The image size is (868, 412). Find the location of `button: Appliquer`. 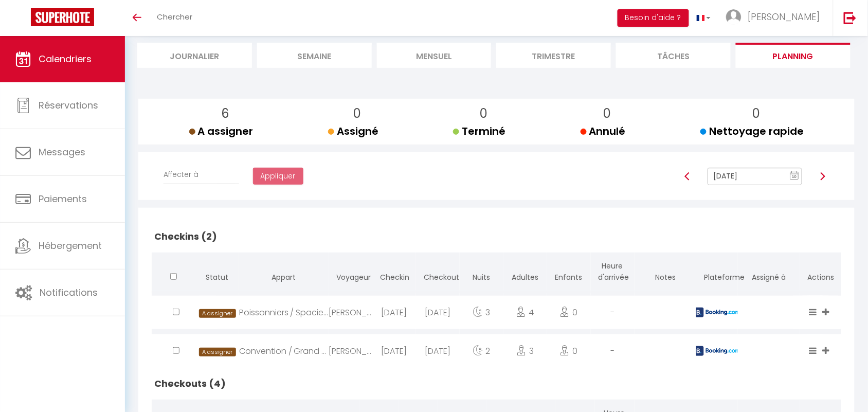

button: Appliquer is located at coordinates (278, 176).